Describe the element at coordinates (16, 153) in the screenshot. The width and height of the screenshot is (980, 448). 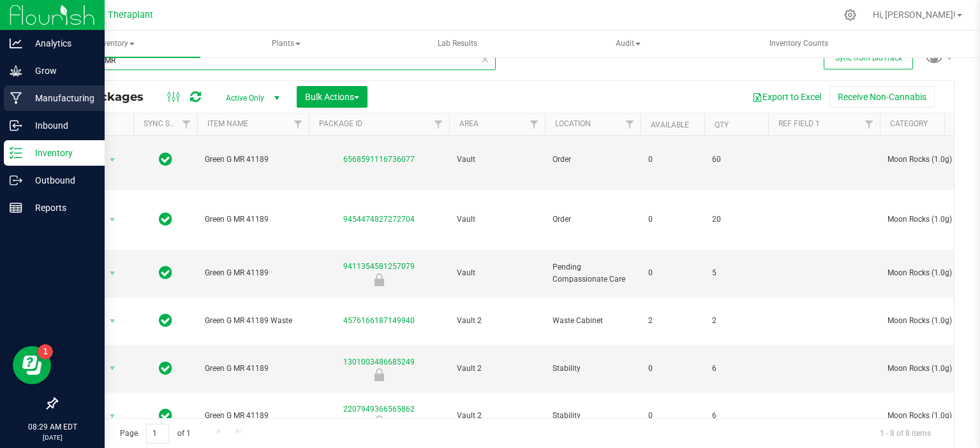
I see `inline-svg: Inventory` at that location.